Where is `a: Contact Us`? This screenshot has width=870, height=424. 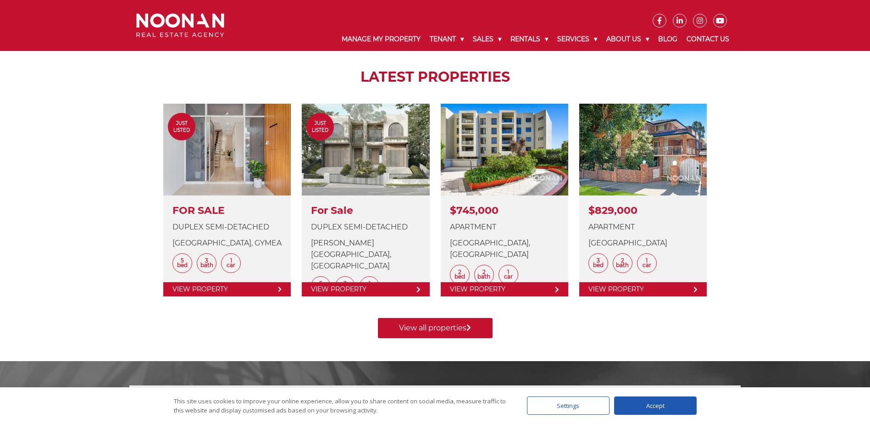
a: Contact Us is located at coordinates (708, 39).